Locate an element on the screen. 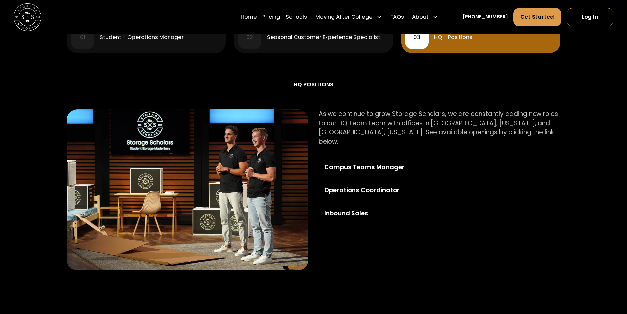  a: Home is located at coordinates (249, 17).